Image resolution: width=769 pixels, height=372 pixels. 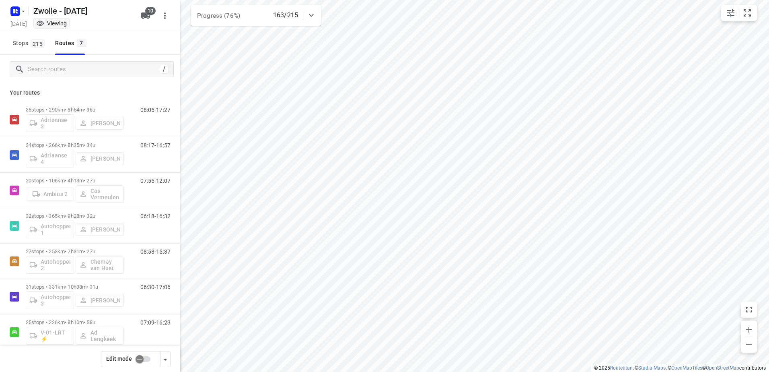 I want to click on p: 35 stops • 236km • 8h10m • 58u, so click(x=75, y=322).